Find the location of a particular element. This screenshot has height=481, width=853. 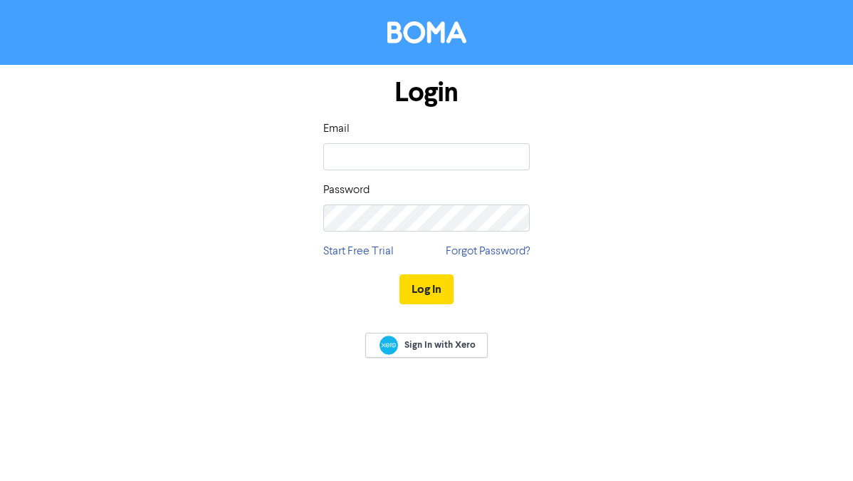

label: Email is located at coordinates (336, 129).